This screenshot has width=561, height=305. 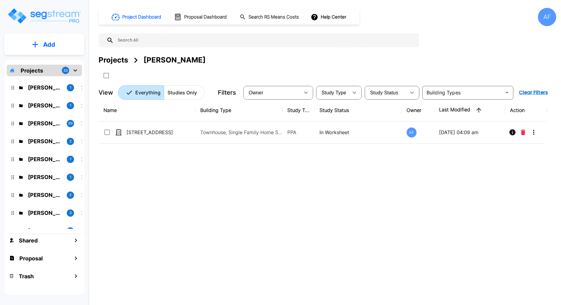 I want to click on p: Add, so click(x=49, y=45).